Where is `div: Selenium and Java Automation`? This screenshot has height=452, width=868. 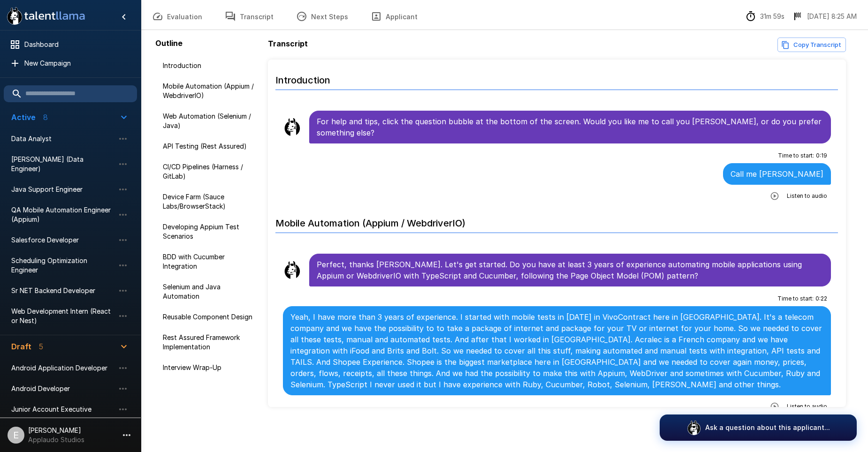
div: Selenium and Java Automation is located at coordinates (209, 291).